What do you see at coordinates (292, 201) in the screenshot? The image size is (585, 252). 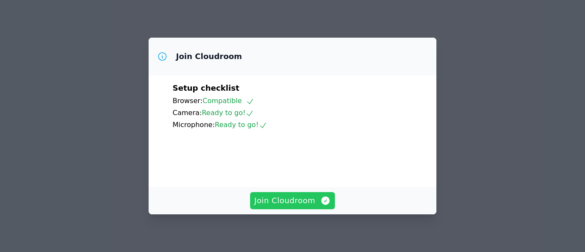 I see `span: Join Cloudroom` at bounding box center [292, 201].